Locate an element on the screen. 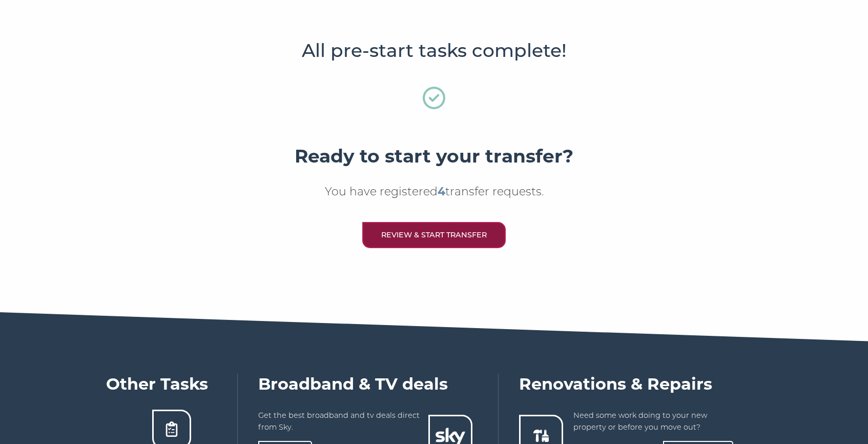 This screenshot has width=868, height=444. h4: Broadband & TV deals is located at coordinates (373, 384).